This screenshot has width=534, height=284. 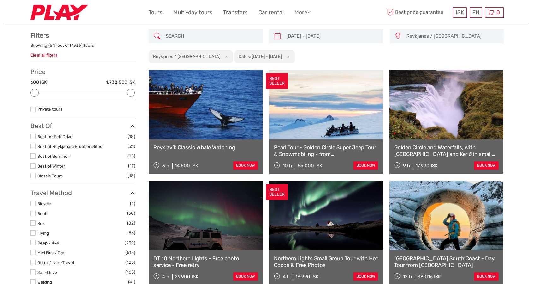 What do you see at coordinates (42, 213) in the screenshot?
I see `a: Boat` at bounding box center [42, 213].